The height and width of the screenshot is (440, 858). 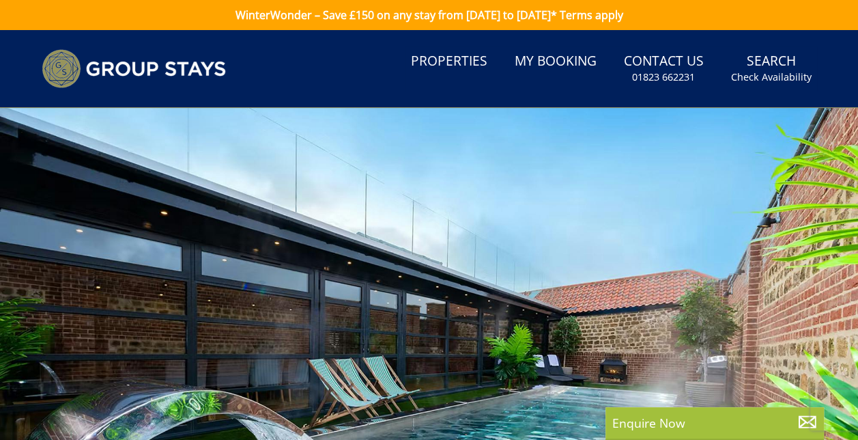 I want to click on small: Check Availability, so click(x=771, y=77).